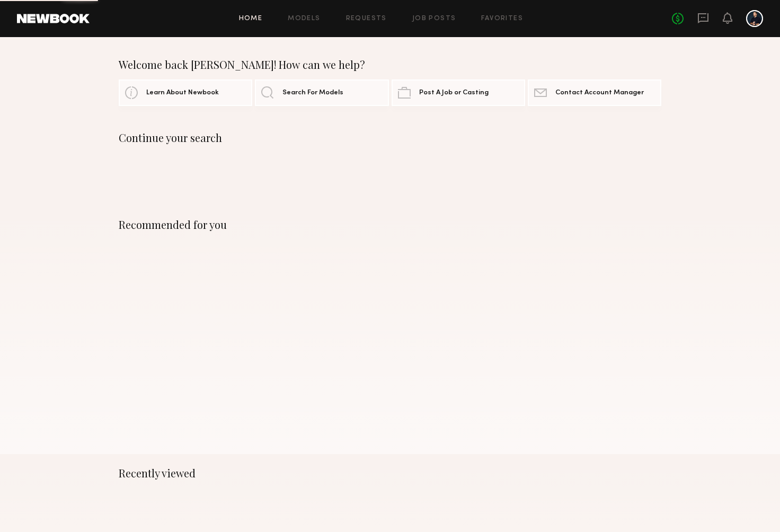  Describe the element at coordinates (390, 224) in the screenshot. I see `div: Recommended for you` at that location.